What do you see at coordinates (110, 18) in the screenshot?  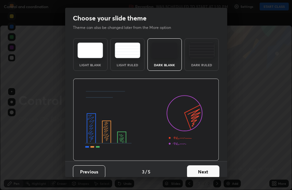 I see `h2: Choose your slide theme` at bounding box center [110, 18].